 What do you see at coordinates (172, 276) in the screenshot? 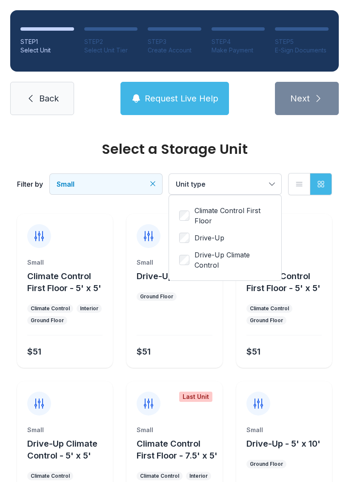
I see `button: Drive-Up - 5' x 5'` at bounding box center [172, 276].